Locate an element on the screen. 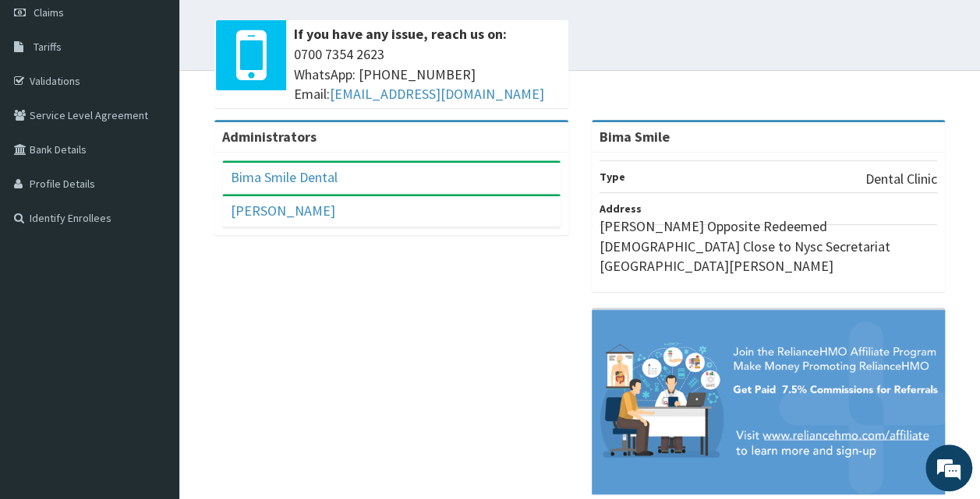  p: Dental Clinic is located at coordinates (901, 180).